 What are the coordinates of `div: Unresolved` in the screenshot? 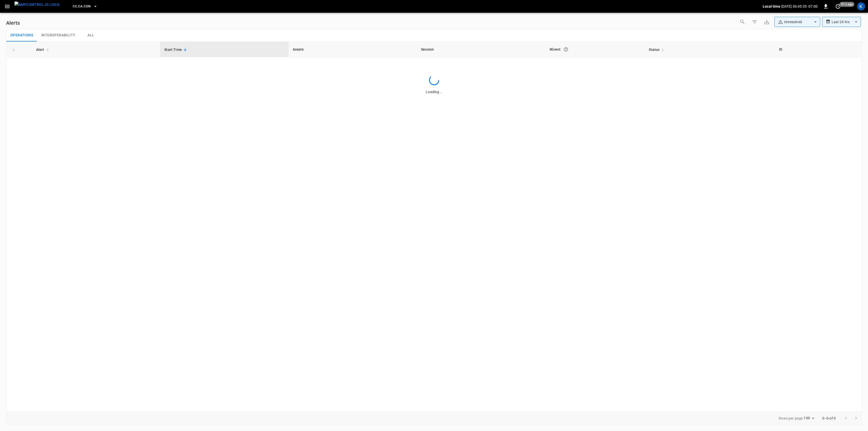 It's located at (795, 22).